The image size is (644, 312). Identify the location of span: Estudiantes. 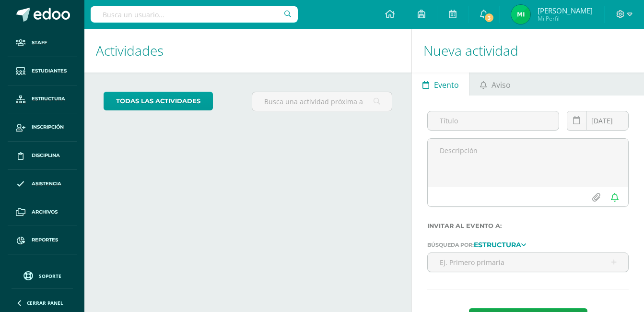
(49, 71).